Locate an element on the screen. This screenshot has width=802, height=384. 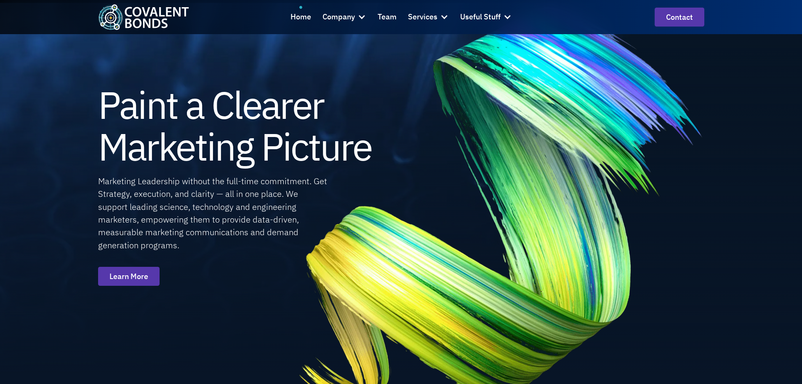
a: contact is located at coordinates (679, 17).